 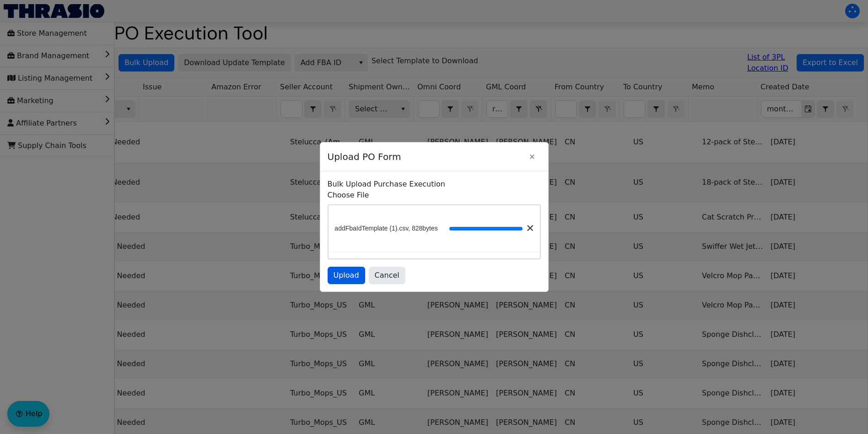 What do you see at coordinates (387, 276) in the screenshot?
I see `button: Cancel` at bounding box center [387, 276].